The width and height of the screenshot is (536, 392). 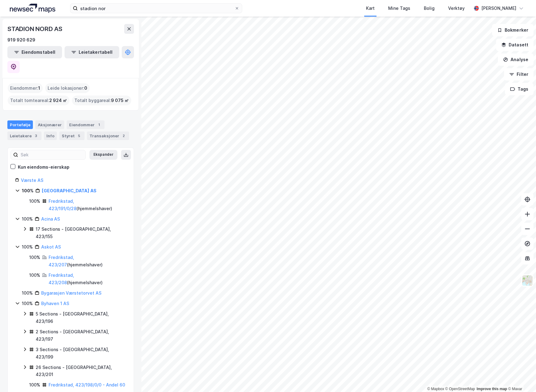 I want to click on a: Byhaven 1 AS, so click(x=55, y=303).